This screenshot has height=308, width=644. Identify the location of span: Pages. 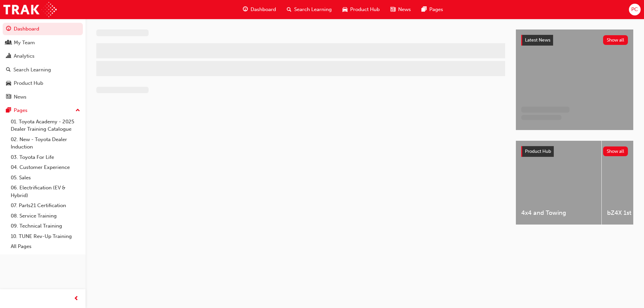
(436, 9).